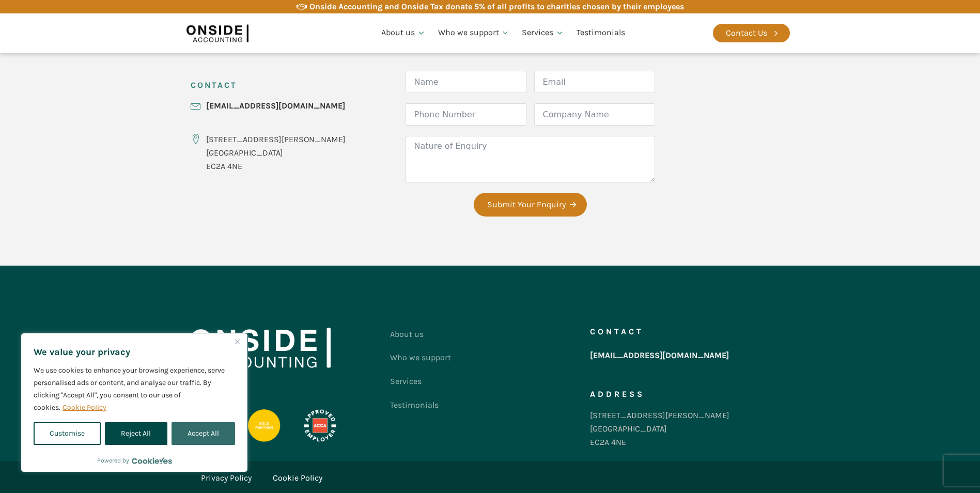 The height and width of the screenshot is (493, 980). What do you see at coordinates (466, 81) in the screenshot?
I see `input: Name` at bounding box center [466, 81].